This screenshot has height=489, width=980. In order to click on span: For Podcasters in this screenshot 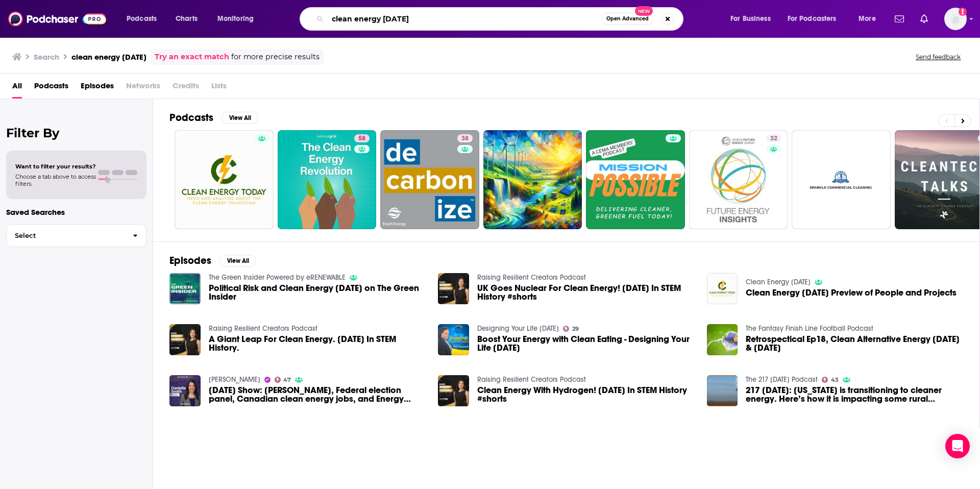, I will do `click(812, 19)`.